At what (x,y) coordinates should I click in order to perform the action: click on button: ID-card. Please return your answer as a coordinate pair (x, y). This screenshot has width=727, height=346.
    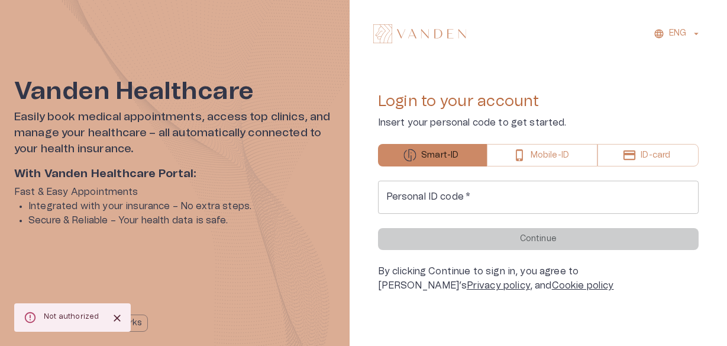
    Looking at the image, I should click on (648, 155).